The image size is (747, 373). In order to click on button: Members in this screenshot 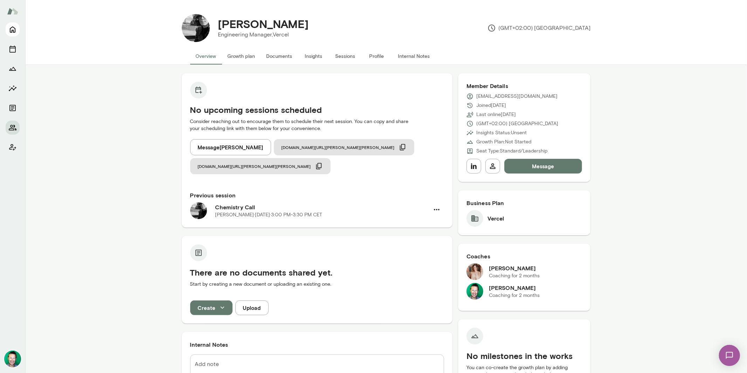, I will do `click(13, 128)`.